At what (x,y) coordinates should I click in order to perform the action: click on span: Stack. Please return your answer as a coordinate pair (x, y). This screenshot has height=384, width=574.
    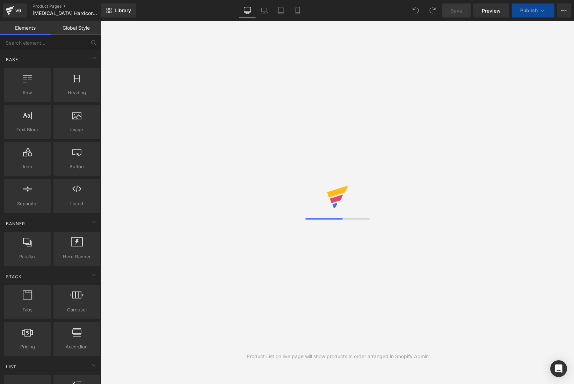
    Looking at the image, I should click on (14, 277).